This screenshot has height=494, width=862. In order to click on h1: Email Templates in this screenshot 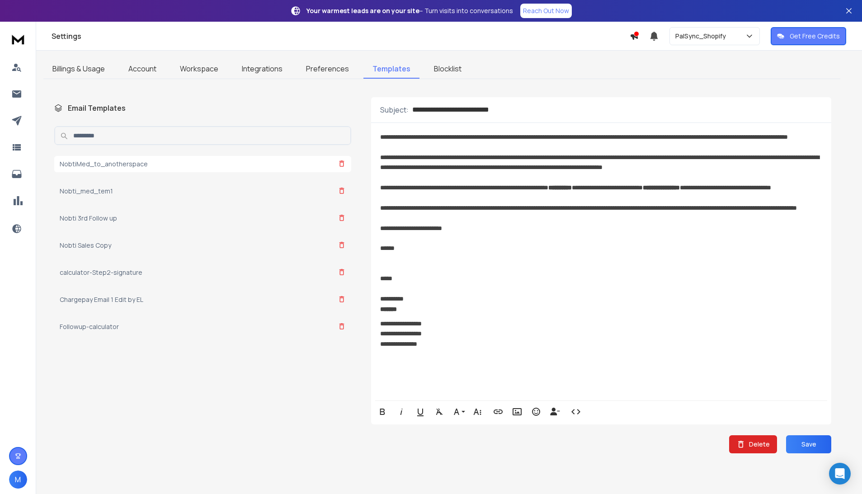, I will do `click(203, 108)`.